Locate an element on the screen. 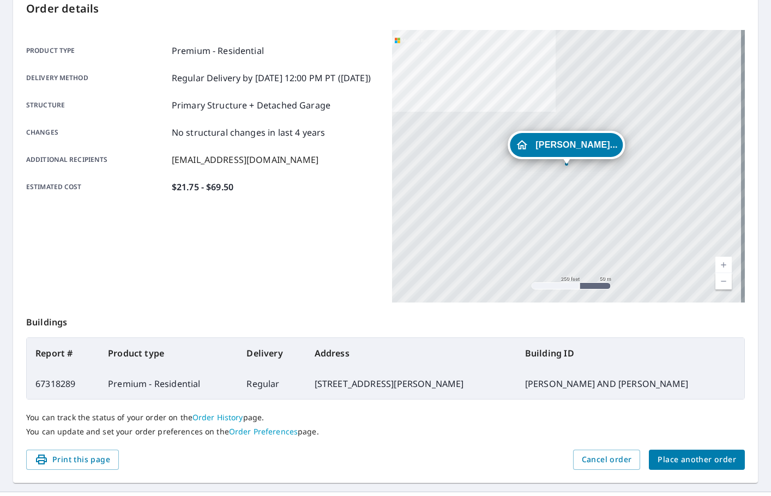 Image resolution: width=771 pixels, height=496 pixels. th: Building ID is located at coordinates (631, 353).